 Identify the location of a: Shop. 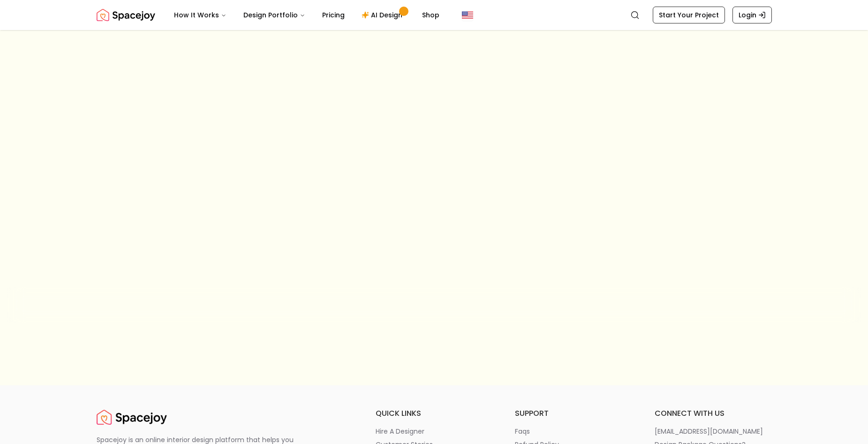
(431, 15).